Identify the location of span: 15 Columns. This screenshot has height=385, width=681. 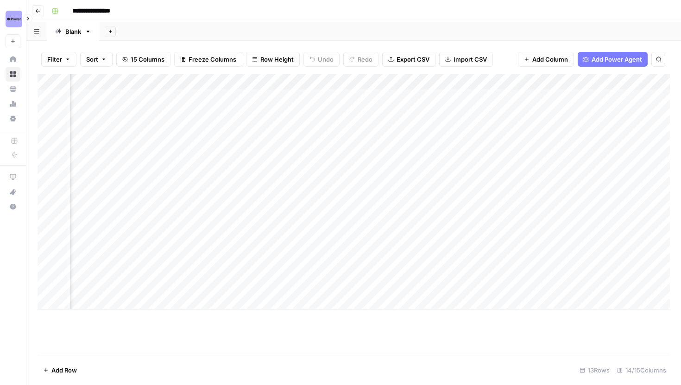
(147, 59).